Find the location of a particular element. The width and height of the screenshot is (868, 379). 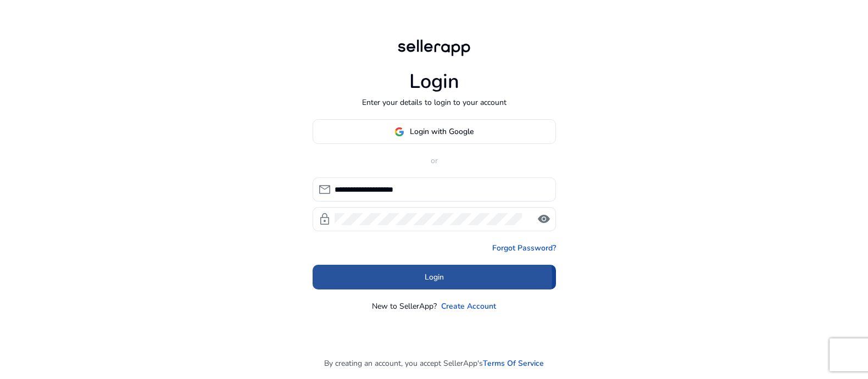

button: Login is located at coordinates (434, 277).